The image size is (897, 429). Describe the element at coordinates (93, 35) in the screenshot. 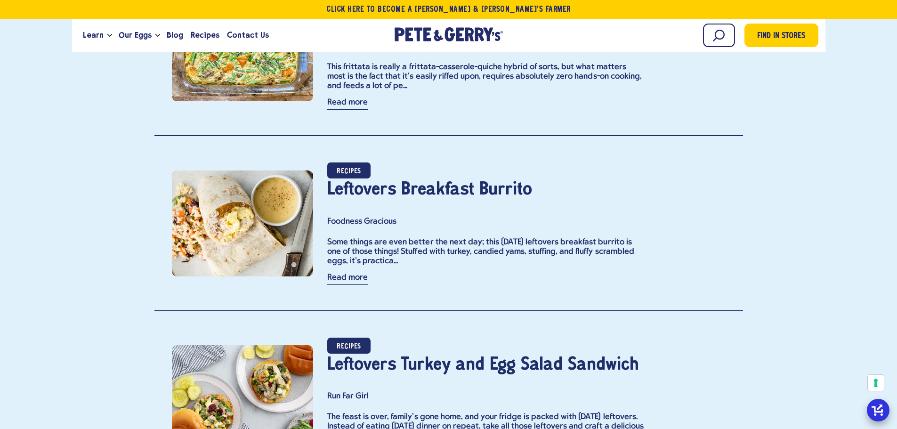

I see `span: Learn` at that location.